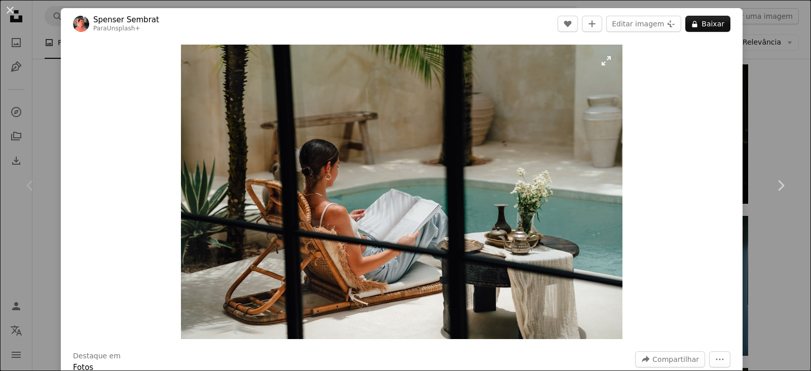 The width and height of the screenshot is (811, 371). Describe the element at coordinates (126, 29) in the screenshot. I see `div: Para` at that location.